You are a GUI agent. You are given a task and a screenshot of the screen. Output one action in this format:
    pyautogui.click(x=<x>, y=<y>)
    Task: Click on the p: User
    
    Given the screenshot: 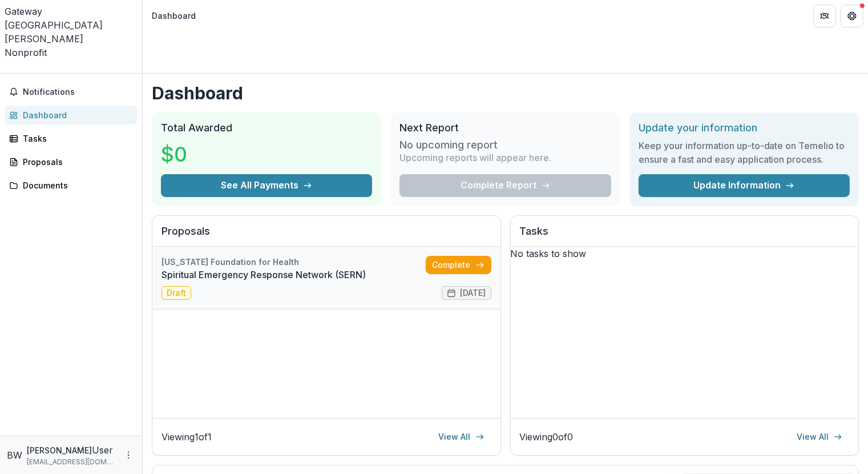 What is the action you would take?
    pyautogui.click(x=102, y=450)
    